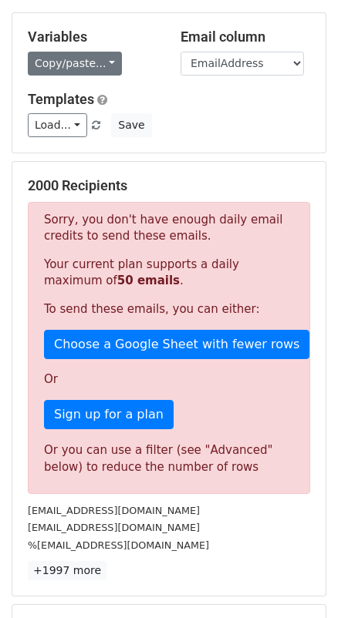 Image resolution: width=338 pixels, height=618 pixels. Describe the element at coordinates (131, 125) in the screenshot. I see `button: Save` at that location.